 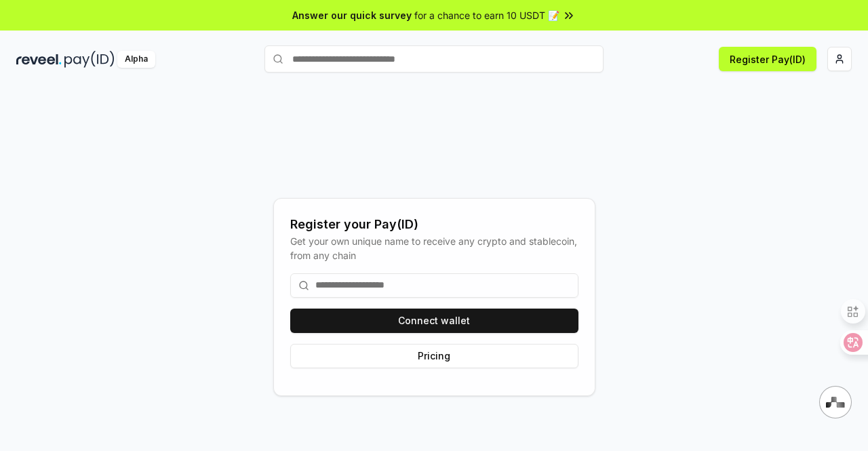 What do you see at coordinates (434, 356) in the screenshot?
I see `button: Pricing` at bounding box center [434, 356].